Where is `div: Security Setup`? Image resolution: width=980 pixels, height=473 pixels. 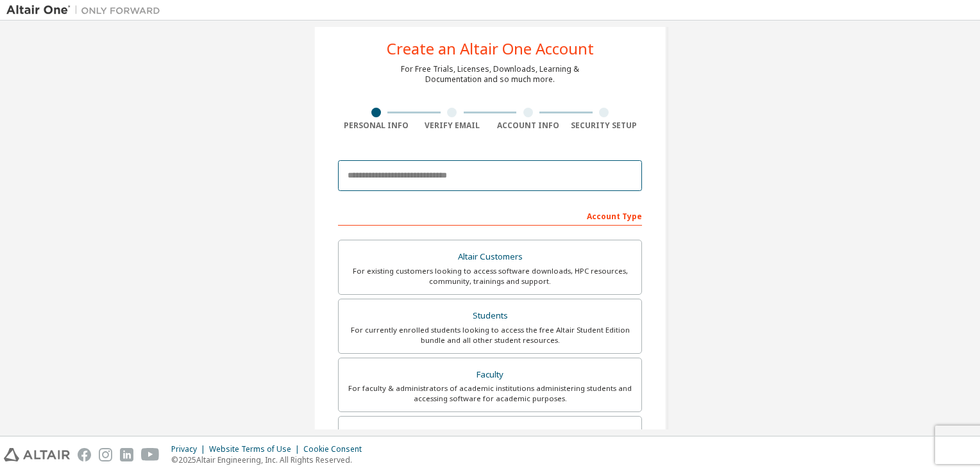 div: Security Setup is located at coordinates (604, 125).